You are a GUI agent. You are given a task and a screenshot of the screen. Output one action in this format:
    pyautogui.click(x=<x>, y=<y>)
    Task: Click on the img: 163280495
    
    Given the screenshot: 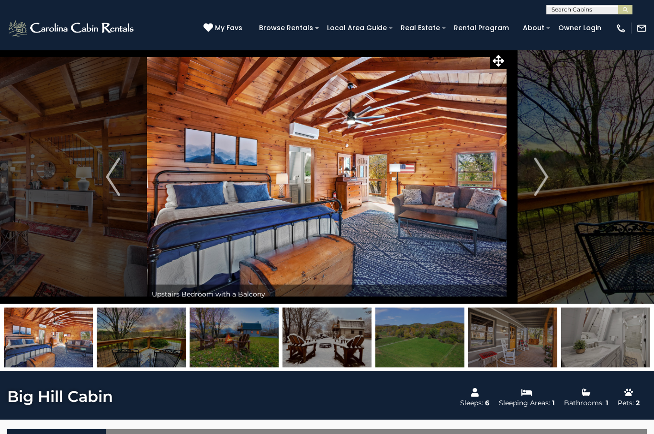 What is the action you would take?
    pyautogui.click(x=234, y=337)
    